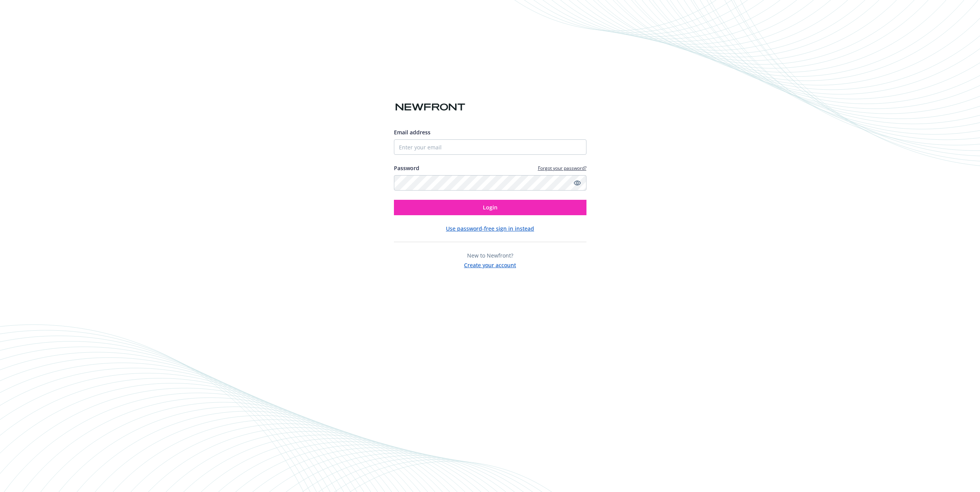 The width and height of the screenshot is (980, 492). What do you see at coordinates (490, 264) in the screenshot?
I see `button: Create your account` at bounding box center [490, 264].